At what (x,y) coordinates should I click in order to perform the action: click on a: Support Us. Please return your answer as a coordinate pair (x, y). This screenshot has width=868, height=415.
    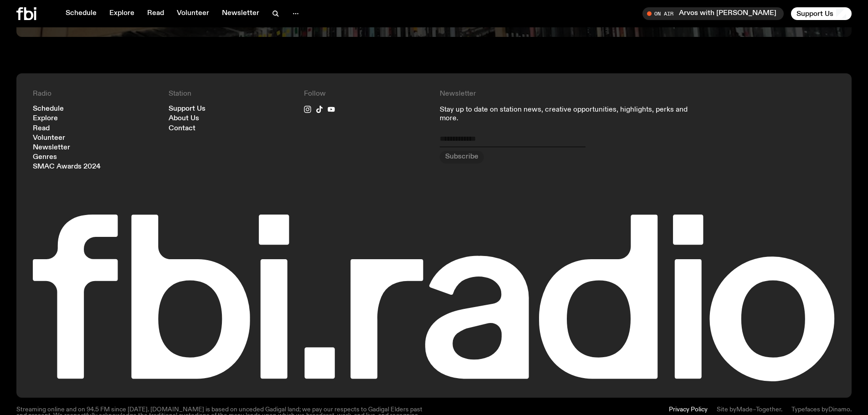
    Looking at the image, I should click on (187, 109).